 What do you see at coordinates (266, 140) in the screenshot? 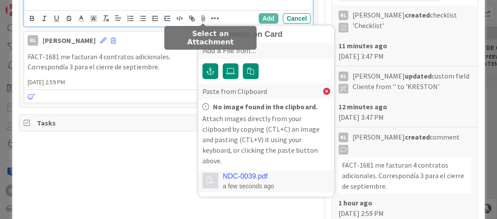
I see `div: Attach images directly from your clipboard by copying (CTL+C) an image and pasting (CTL+V) it usi...` at bounding box center [266, 140].